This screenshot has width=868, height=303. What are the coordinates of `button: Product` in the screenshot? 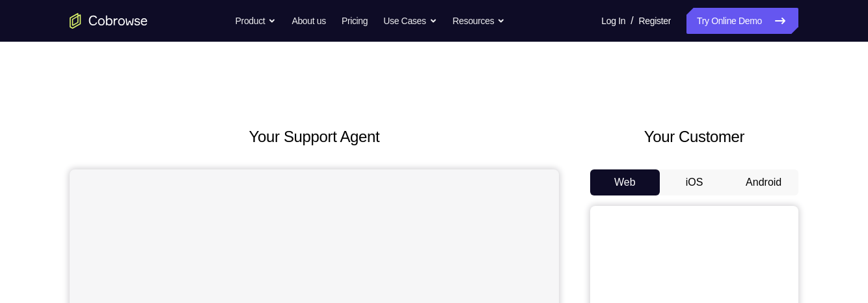 It's located at (256, 21).